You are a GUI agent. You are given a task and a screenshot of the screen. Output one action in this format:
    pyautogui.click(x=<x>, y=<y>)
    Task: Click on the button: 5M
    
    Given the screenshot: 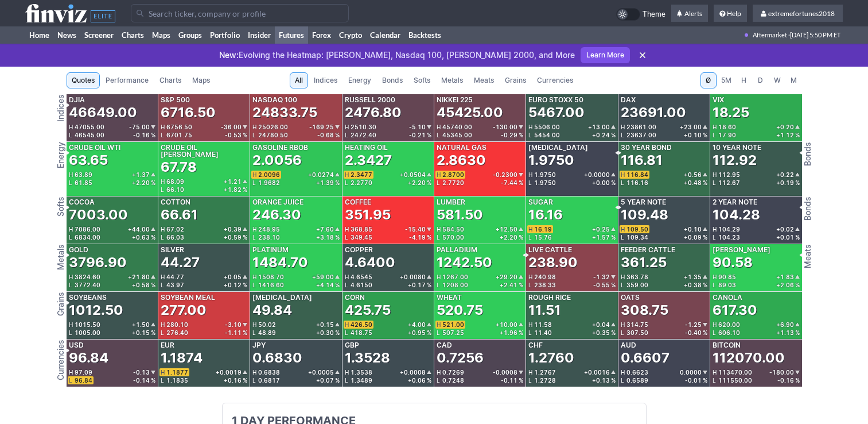 What is the action you would take?
    pyautogui.click(x=726, y=80)
    